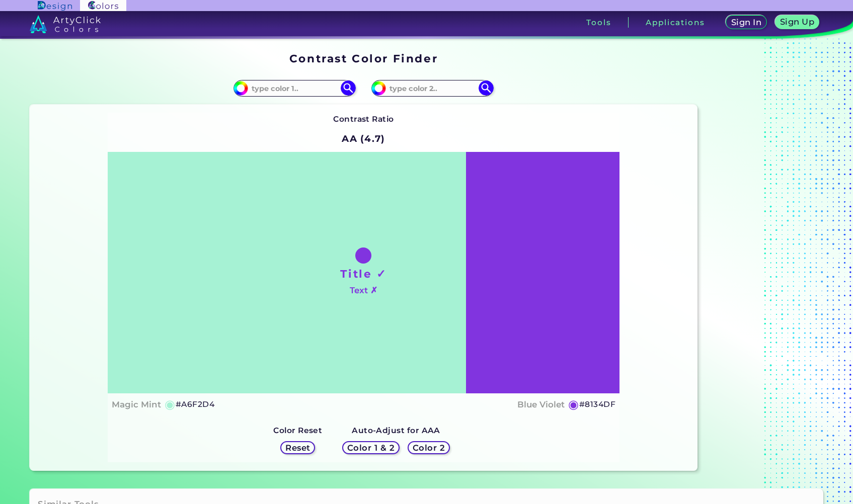 The image size is (853, 504). Describe the element at coordinates (363, 139) in the screenshot. I see `h2: AA (4.7)` at that location.